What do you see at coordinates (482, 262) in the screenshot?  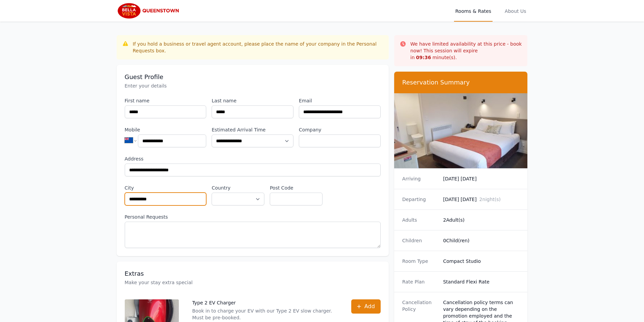 I see `dd: Compact Studio` at bounding box center [482, 262].